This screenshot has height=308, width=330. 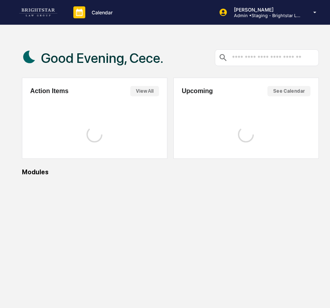 I want to click on p: Calendar, so click(x=101, y=12).